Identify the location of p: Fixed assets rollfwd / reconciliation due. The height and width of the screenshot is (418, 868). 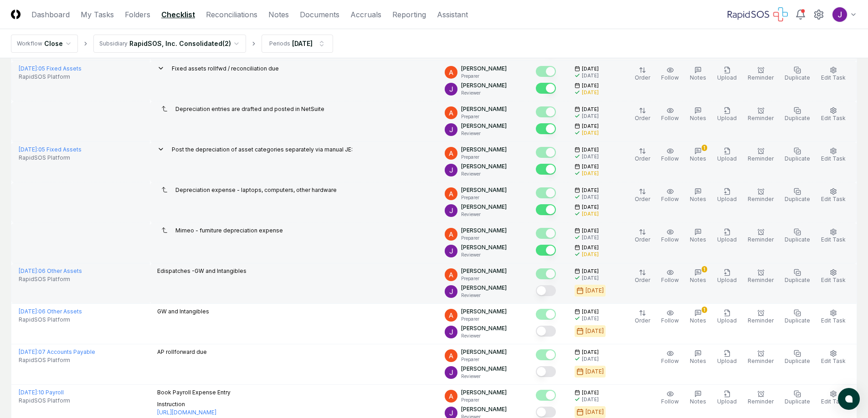
(225, 69).